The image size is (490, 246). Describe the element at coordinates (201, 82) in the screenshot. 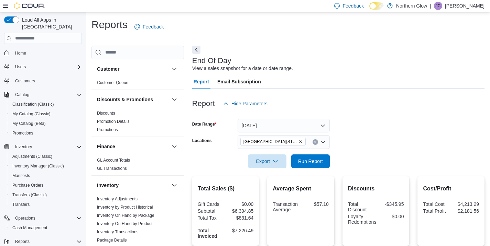

I see `span: Report` at that location.